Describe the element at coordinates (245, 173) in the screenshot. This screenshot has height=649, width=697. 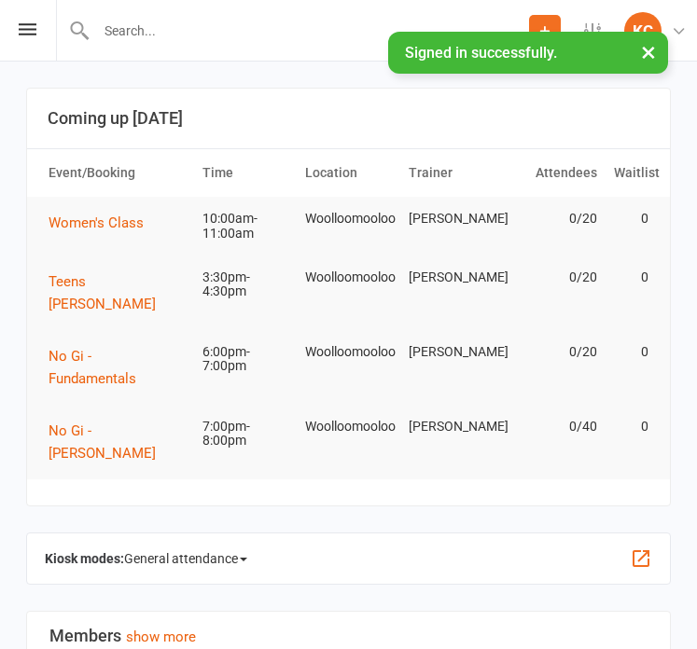
I see `th: Time` at that location.